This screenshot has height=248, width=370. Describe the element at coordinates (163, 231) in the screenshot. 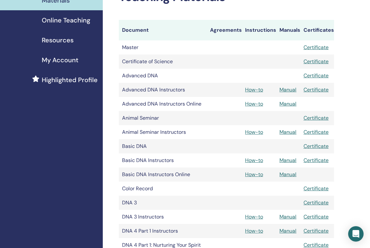

I see `td: DNA 4 Part 1 Instructors` at that location.